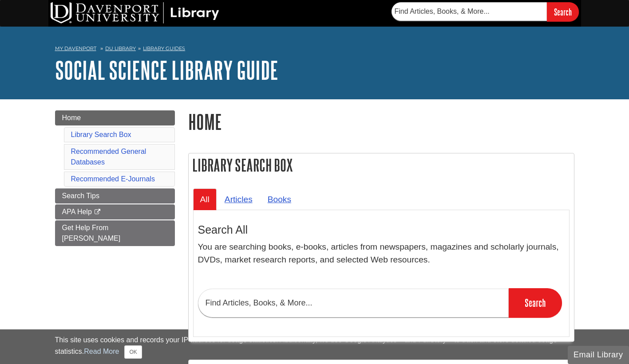  Describe the element at coordinates (381, 165) in the screenshot. I see `h2: Library Search Box` at that location.